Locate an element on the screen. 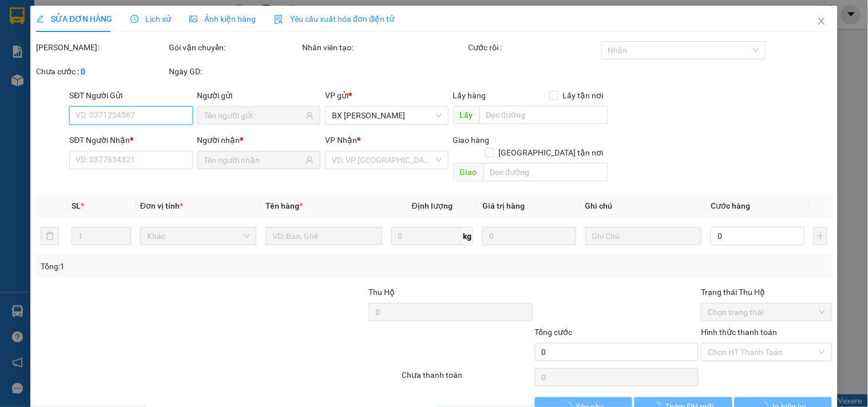 Image resolution: width=868 pixels, height=407 pixels. span: Nhận: is located at coordinates (123, 16).